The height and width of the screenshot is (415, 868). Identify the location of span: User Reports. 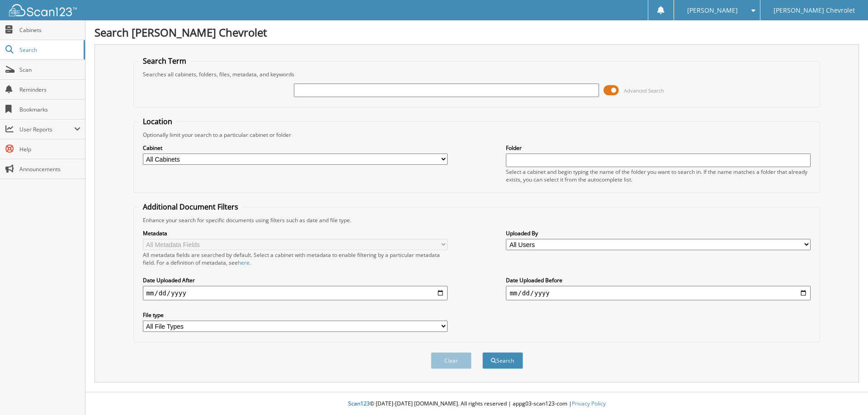
(47, 129).